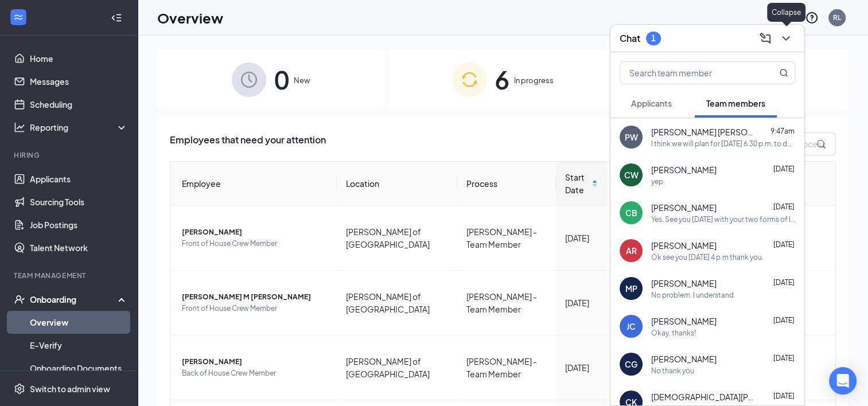 This screenshot has width=868, height=406. Describe the element at coordinates (577, 183) in the screenshot. I see `span: Start Date` at that location.